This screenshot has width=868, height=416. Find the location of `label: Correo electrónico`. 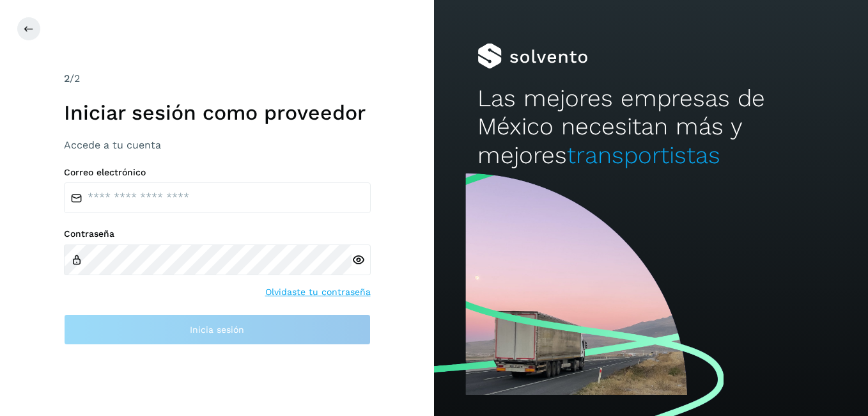

label: Correo electrónico is located at coordinates (217, 172).